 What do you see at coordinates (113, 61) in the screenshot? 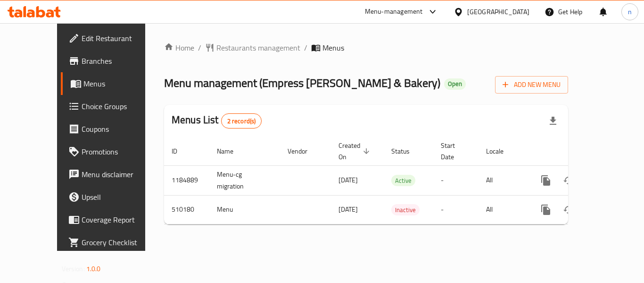
I see `a: Branches` at bounding box center [113, 61].